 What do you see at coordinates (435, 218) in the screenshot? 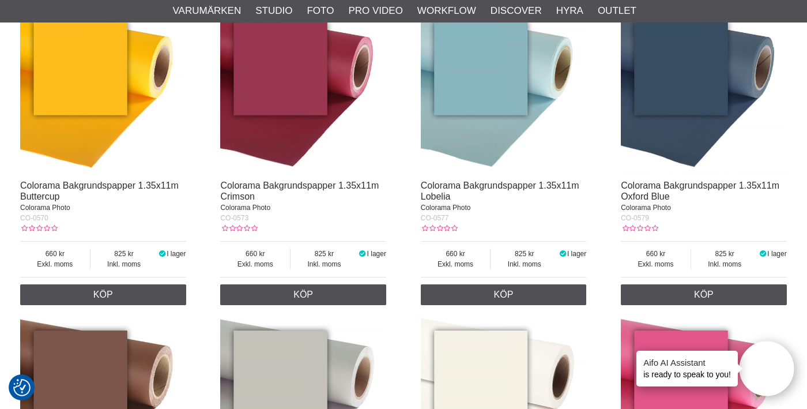
I see `span: CO-0577` at bounding box center [435, 218].